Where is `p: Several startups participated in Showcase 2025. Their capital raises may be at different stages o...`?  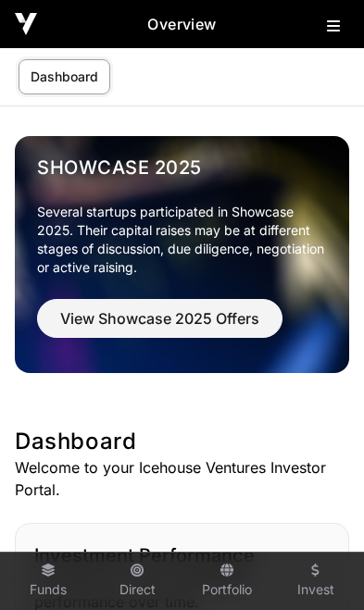
p: Several startups participated in Showcase 2025. Their capital raises may be at different stages o... is located at coordinates (182, 240).